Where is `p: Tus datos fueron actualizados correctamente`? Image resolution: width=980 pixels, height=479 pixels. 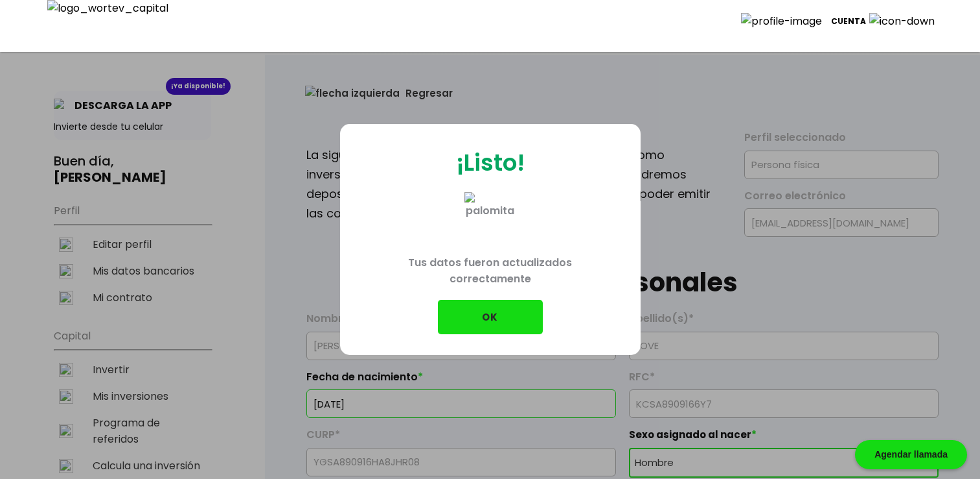 p: Tus datos fueron actualizados correctamente is located at coordinates (491, 272).